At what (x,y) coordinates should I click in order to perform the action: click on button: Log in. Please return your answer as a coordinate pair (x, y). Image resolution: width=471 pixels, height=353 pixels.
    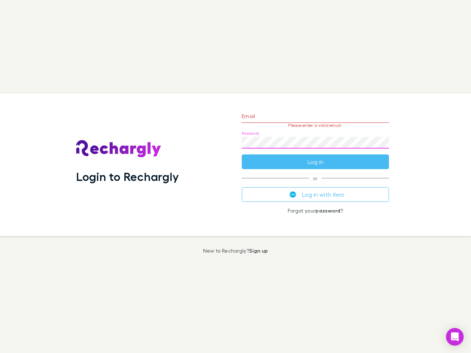
    Looking at the image, I should click on (315, 162).